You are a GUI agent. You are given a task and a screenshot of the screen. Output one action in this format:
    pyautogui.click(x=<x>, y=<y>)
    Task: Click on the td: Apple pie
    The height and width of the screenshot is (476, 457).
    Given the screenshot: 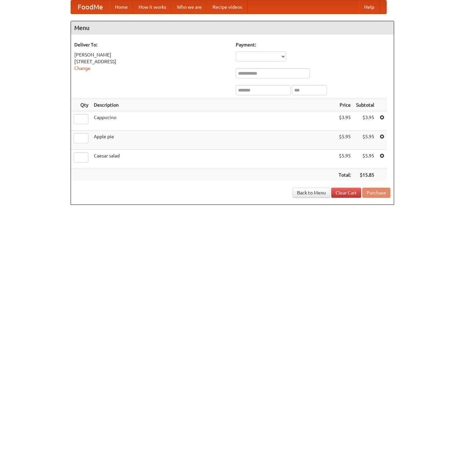 What is the action you would take?
    pyautogui.click(x=214, y=140)
    